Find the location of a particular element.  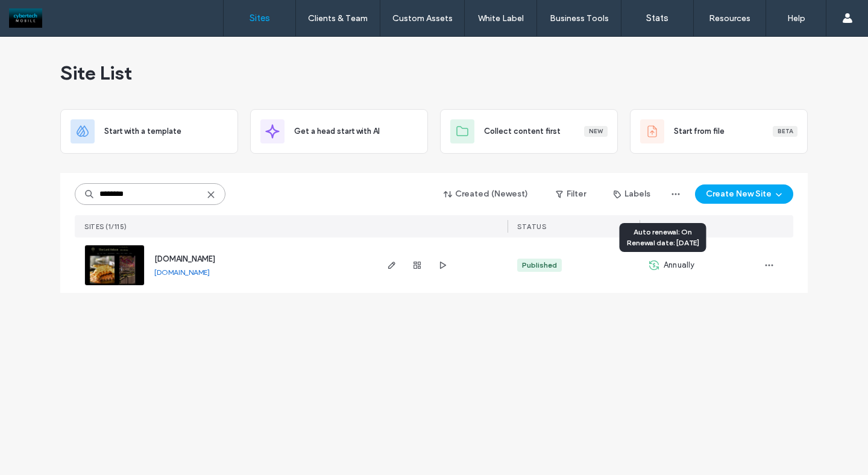

span: STATUS is located at coordinates (532, 227).